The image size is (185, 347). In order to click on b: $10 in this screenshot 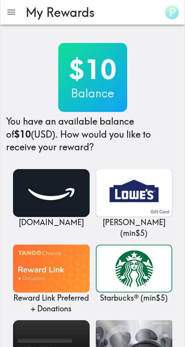, I will do `click(23, 134)`.